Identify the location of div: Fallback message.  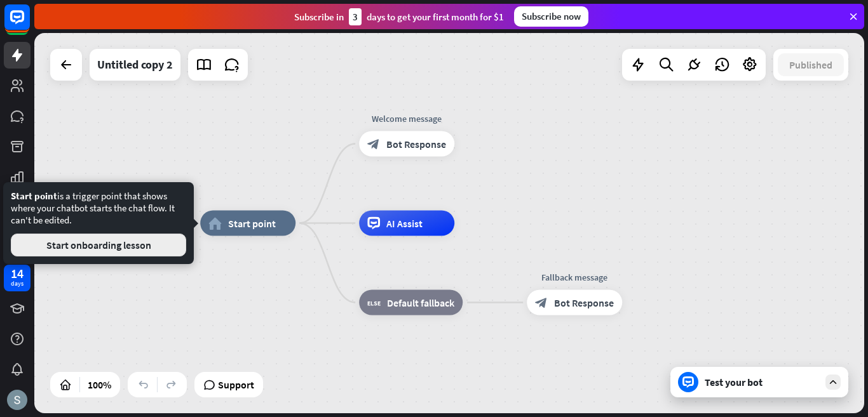
(575, 277).